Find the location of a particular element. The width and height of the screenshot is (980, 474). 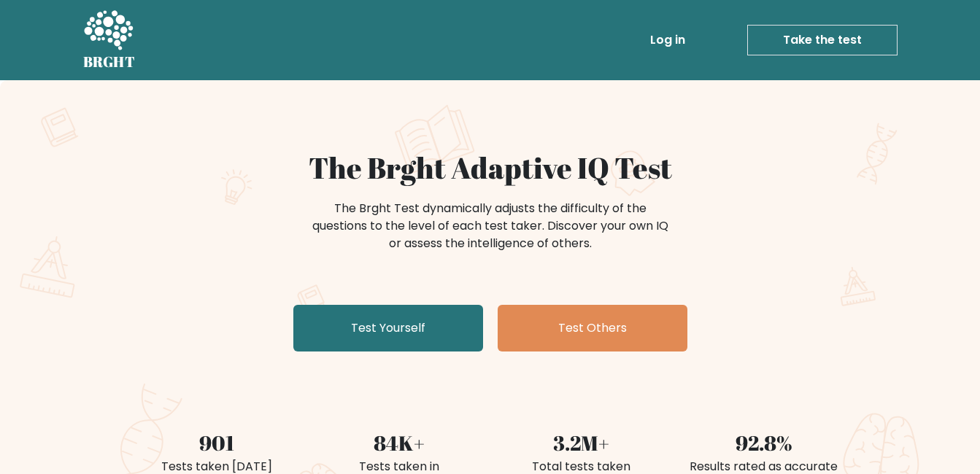

h1: The Brght Adaptive IQ Test is located at coordinates (490, 168).